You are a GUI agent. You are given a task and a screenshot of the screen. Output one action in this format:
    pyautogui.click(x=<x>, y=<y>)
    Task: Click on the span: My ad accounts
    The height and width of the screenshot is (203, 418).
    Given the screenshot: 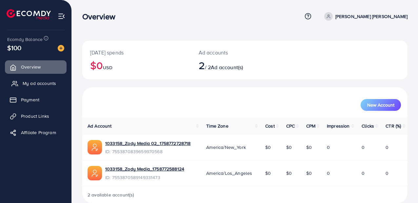 What is the action you would take?
    pyautogui.click(x=39, y=83)
    